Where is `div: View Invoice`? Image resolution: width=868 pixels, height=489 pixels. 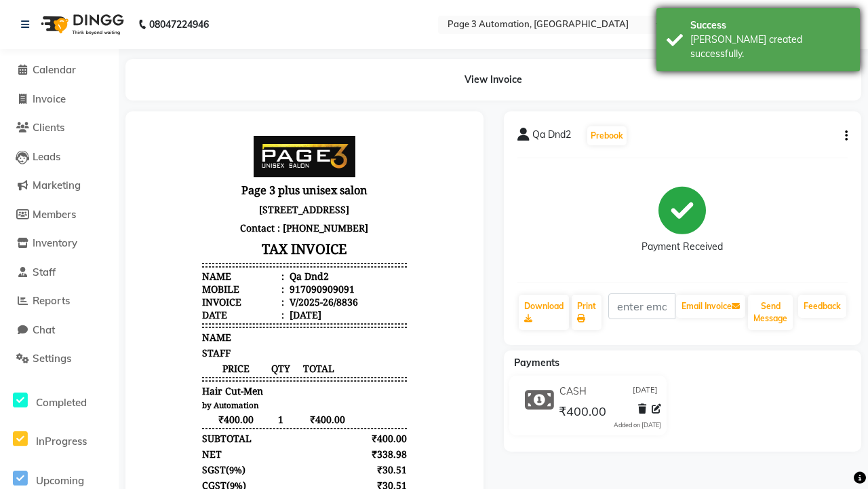 div: View Invoice is located at coordinates (493, 79).